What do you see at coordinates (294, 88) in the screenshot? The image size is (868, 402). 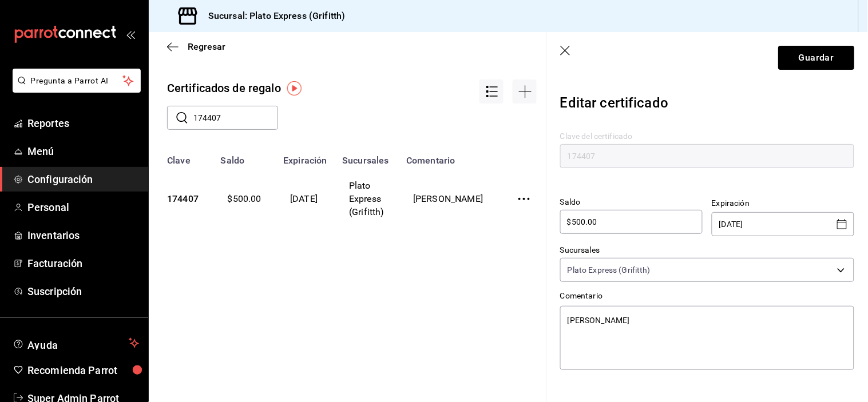 I see `button: Tooltip marker` at bounding box center [294, 88].